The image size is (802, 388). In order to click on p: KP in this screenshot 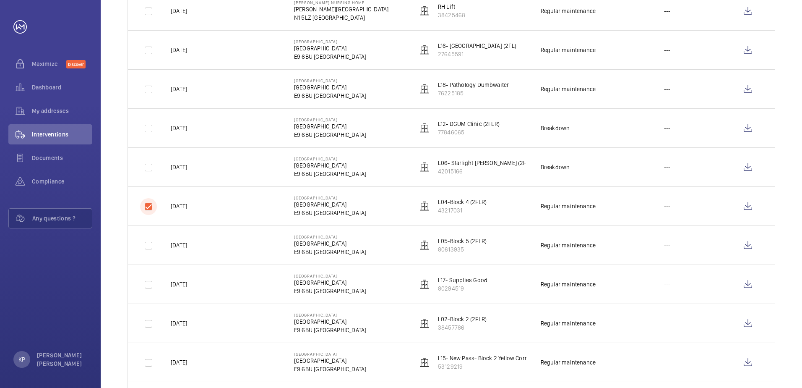, I will do `click(22, 359)`.